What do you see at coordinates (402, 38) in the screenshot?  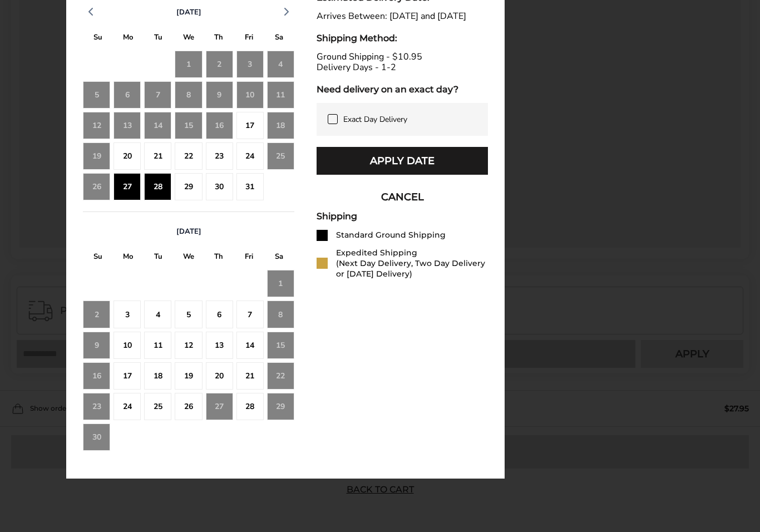 I see `div: Shipping Method:` at bounding box center [402, 38].